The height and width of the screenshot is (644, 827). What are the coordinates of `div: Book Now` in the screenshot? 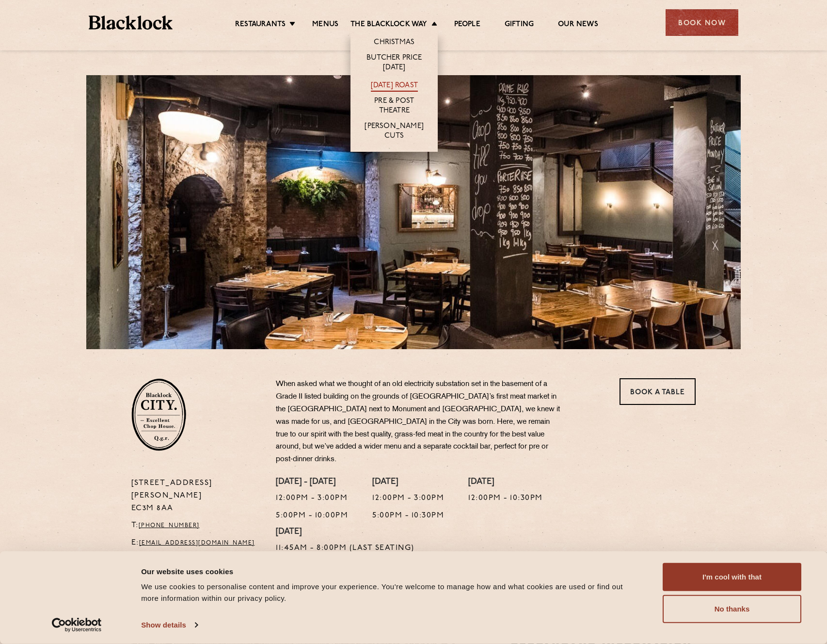 It's located at (702, 22).